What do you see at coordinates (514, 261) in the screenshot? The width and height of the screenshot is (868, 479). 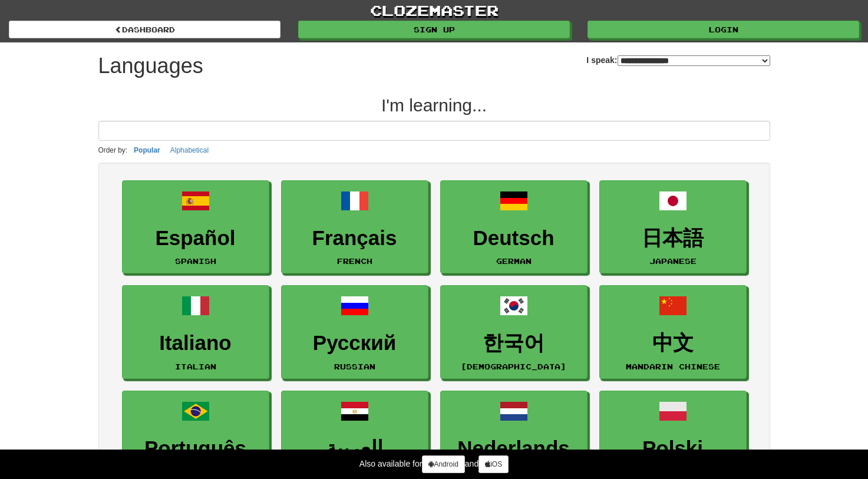 I see `small: German` at bounding box center [514, 261].